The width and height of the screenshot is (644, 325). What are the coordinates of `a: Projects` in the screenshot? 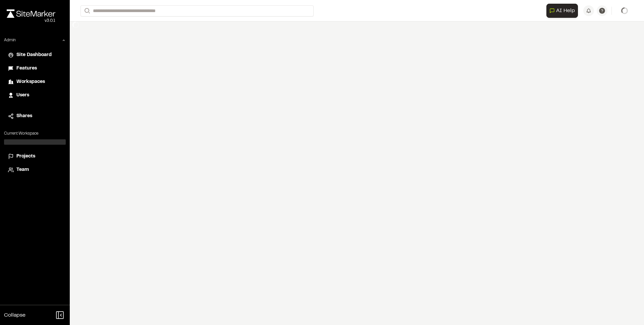 It's located at (35, 156).